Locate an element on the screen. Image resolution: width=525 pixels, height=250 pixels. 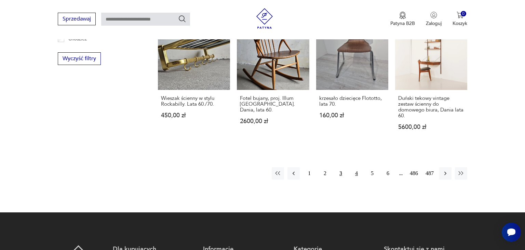
a: Ikona medaluPatyna B2B is located at coordinates (402, 19).